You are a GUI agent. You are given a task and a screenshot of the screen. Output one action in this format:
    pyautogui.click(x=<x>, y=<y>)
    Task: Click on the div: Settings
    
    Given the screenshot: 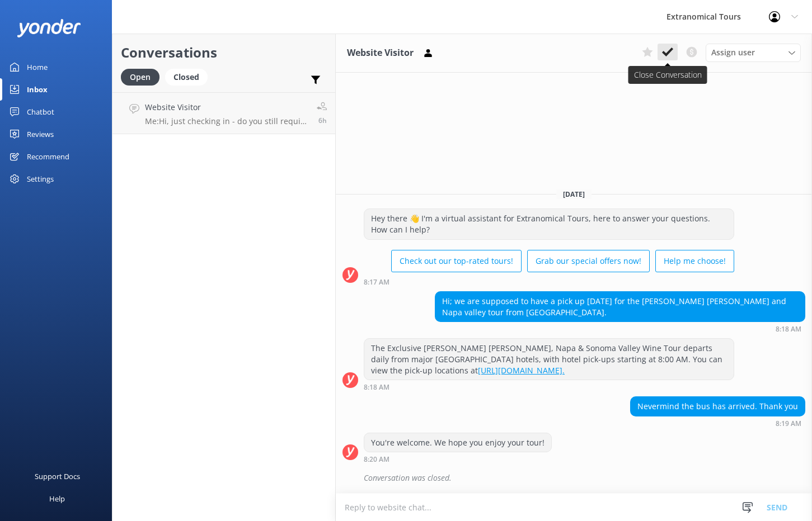 What is the action you would take?
    pyautogui.click(x=40, y=179)
    